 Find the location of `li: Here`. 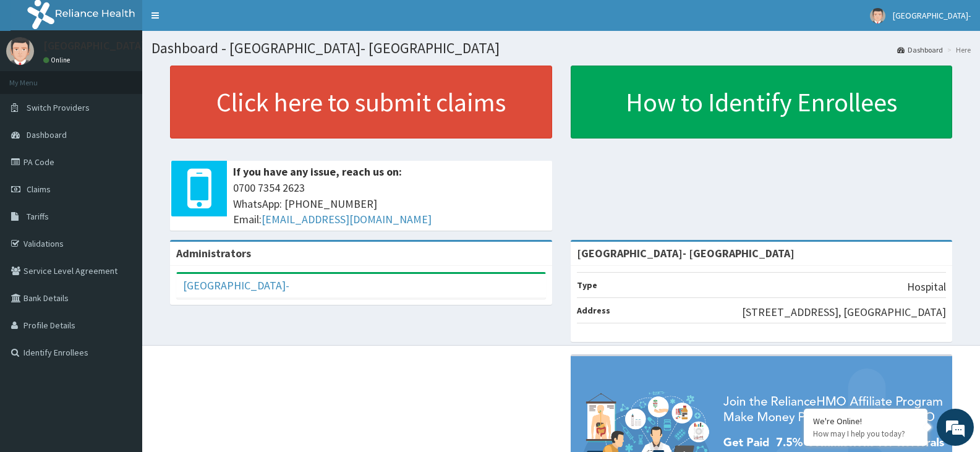

li: Here is located at coordinates (957, 50).